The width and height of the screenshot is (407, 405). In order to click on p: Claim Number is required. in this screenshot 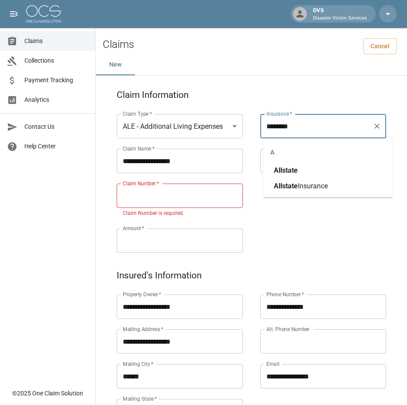, I will do `click(180, 214)`.